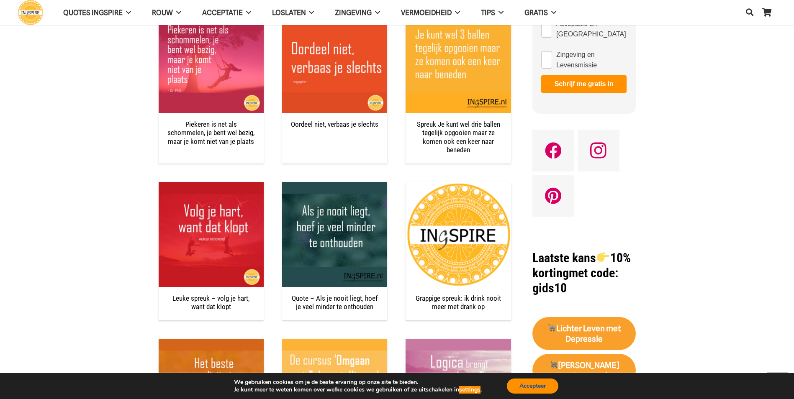  I want to click on span: TIPS Menu, so click(499, 13).